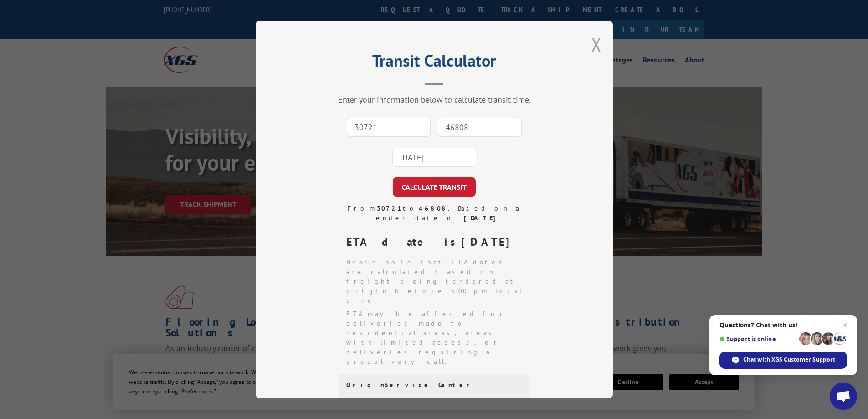  I want to click on input: Origin Zip, so click(388, 127).